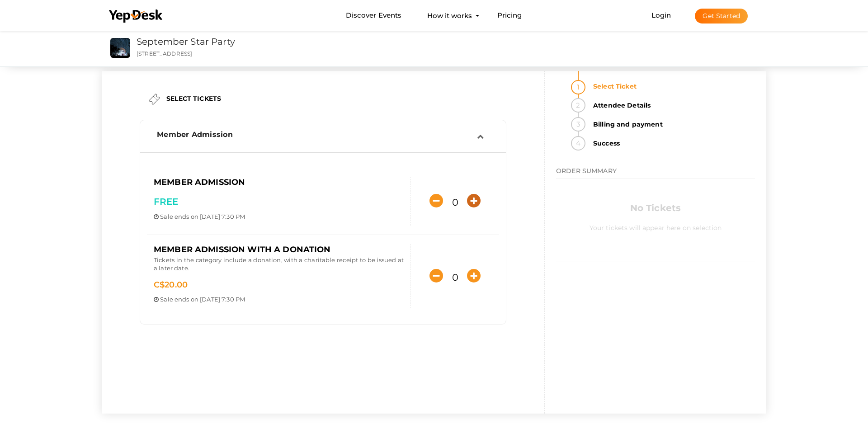  What do you see at coordinates (170, 285) in the screenshot?
I see `span: 20.00` at bounding box center [170, 285].